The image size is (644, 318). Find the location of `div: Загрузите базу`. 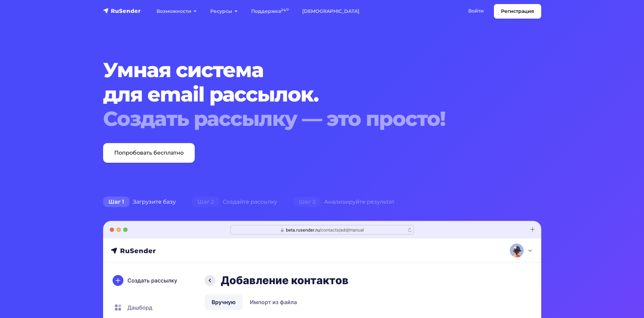

div: Загрузите базу is located at coordinates (140, 202).